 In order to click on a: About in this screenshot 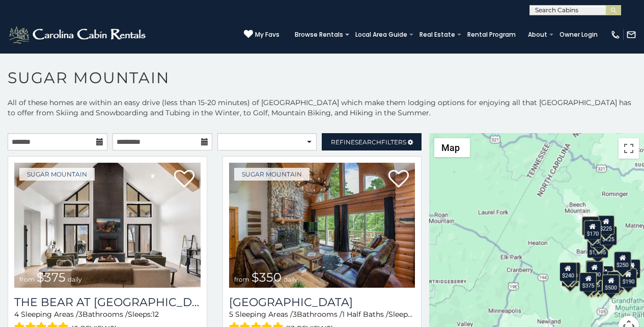, I will do `click(538, 35)`.